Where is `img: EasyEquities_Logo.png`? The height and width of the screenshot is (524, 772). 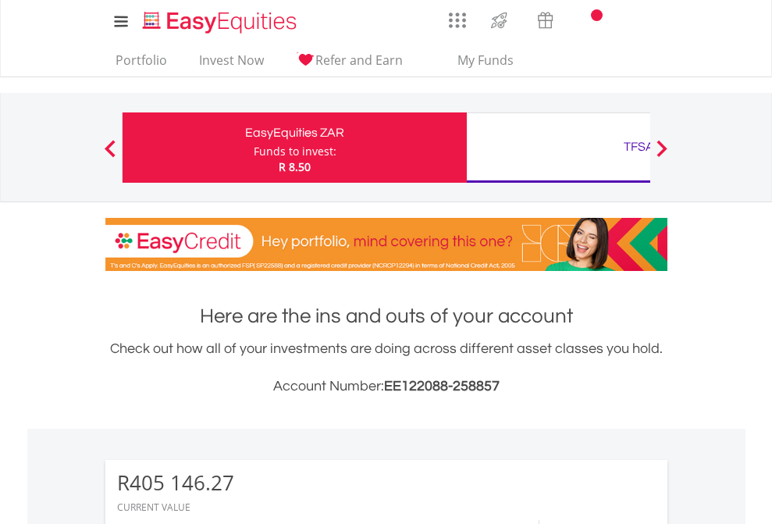 img: EasyEquities_Logo.png is located at coordinates (221, 22).